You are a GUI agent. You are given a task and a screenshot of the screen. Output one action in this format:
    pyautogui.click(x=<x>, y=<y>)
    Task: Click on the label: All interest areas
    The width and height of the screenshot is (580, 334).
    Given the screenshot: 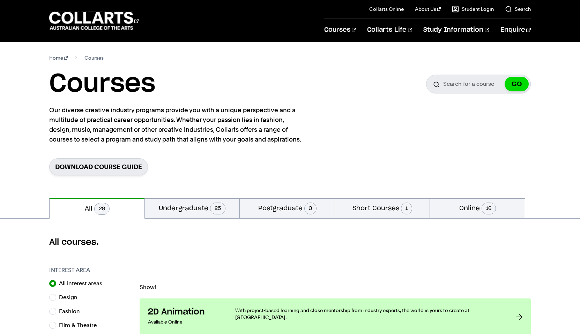 What is the action you would take?
    pyautogui.click(x=83, y=284)
    